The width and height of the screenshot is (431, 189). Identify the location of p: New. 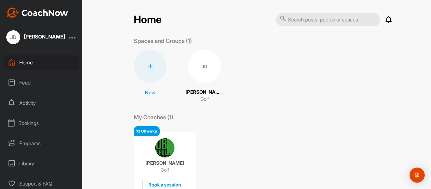
(150, 92).